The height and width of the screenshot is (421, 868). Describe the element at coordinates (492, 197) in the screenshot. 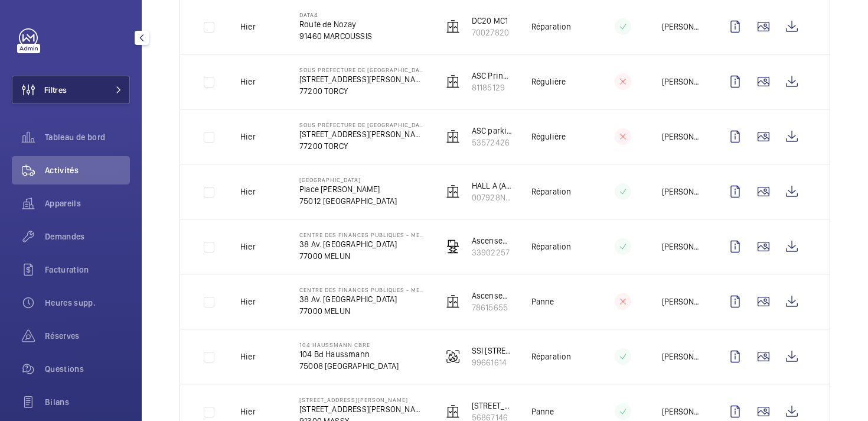

I see `p: 007928N-A-2-13-0-22` at that location.